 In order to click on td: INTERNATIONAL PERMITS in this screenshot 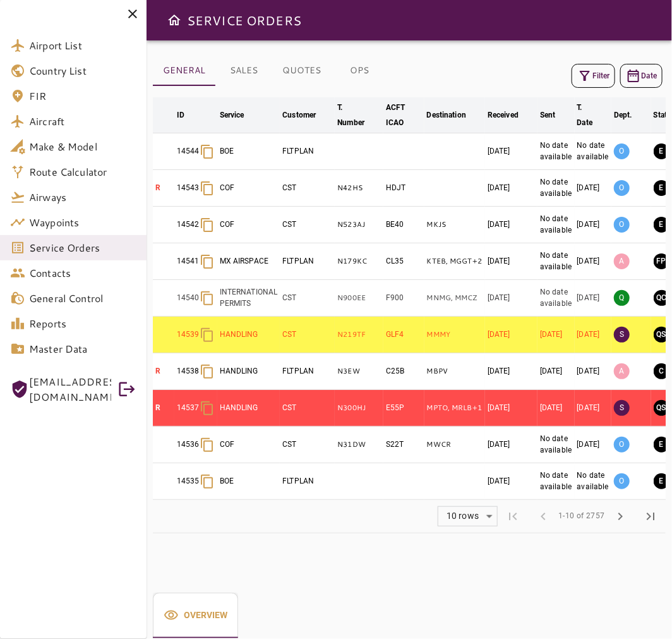, I will do `click(249, 298)`.